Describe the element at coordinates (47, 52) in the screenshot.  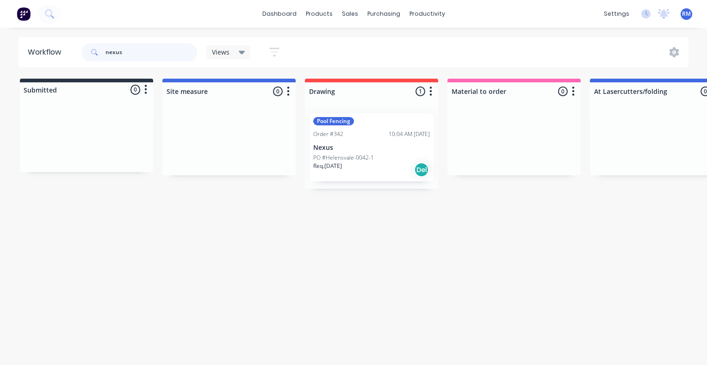
I see `div: Workflow` at that location.